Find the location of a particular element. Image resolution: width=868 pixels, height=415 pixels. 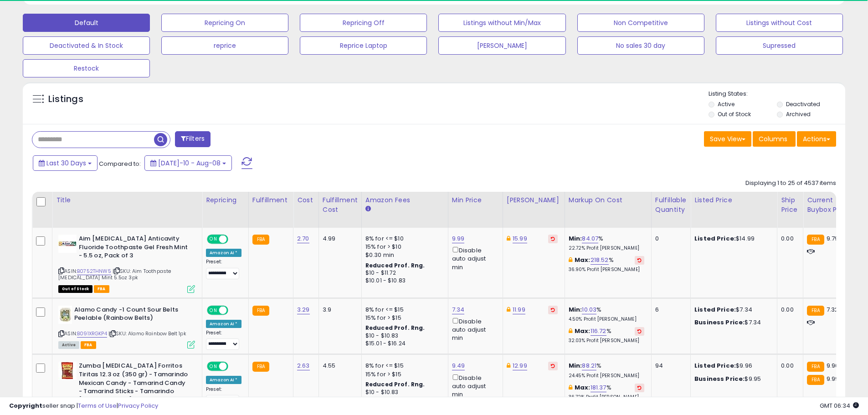

a: 2.63 is located at coordinates (303, 366).